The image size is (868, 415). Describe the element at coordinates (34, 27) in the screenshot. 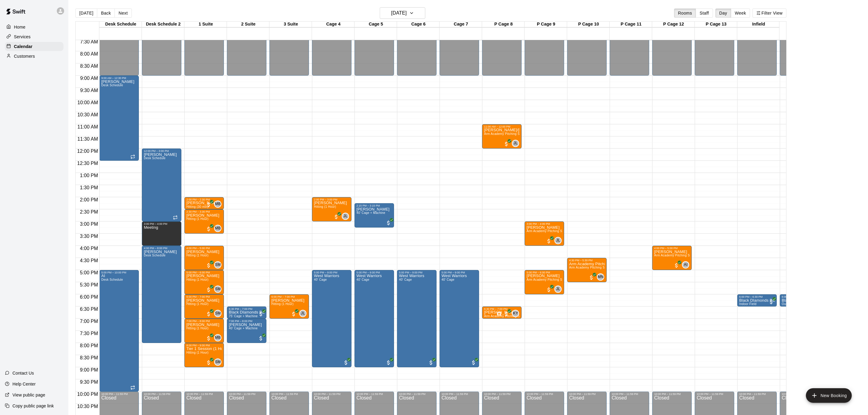

I see `a: Home` at that location.